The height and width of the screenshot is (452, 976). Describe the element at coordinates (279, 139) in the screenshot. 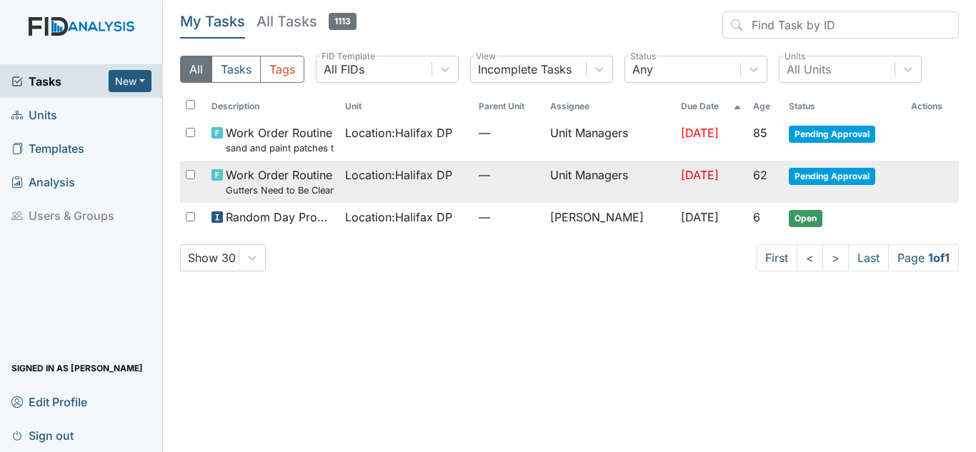

I see `span: Work Order Routine sand and paint patches throughout` at that location.